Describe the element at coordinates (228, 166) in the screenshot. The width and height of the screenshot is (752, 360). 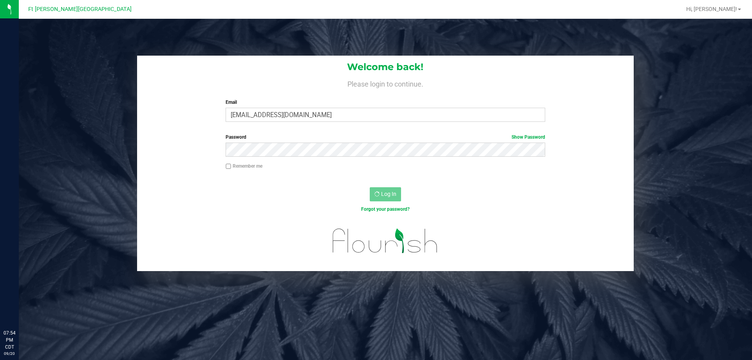
I see `input: Remember me` at that location.